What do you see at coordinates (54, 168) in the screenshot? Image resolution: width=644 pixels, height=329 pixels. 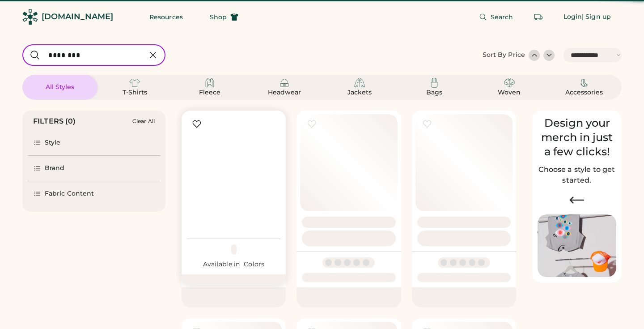 I see `div: Brand` at bounding box center [54, 168].